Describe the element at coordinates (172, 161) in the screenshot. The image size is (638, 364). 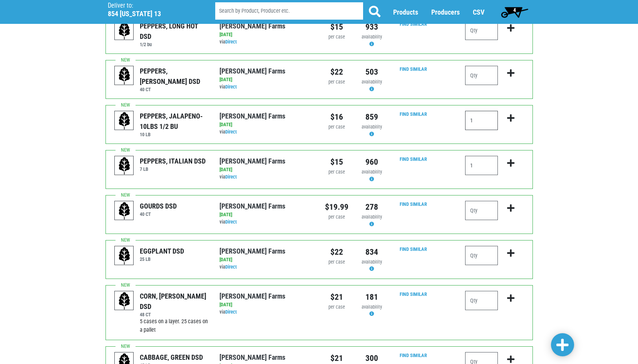
I see `div: PEPPERS, ITALIAN DSD` at that location.